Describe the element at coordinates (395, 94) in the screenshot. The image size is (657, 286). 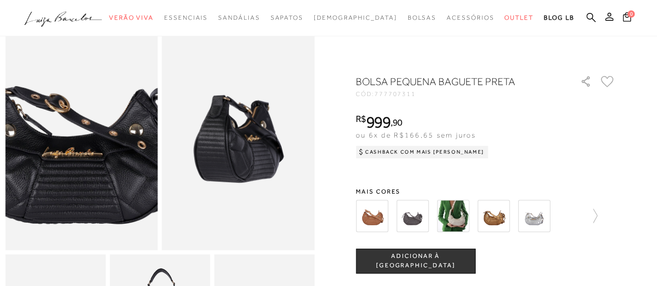
I see `span: 777707311` at that location.